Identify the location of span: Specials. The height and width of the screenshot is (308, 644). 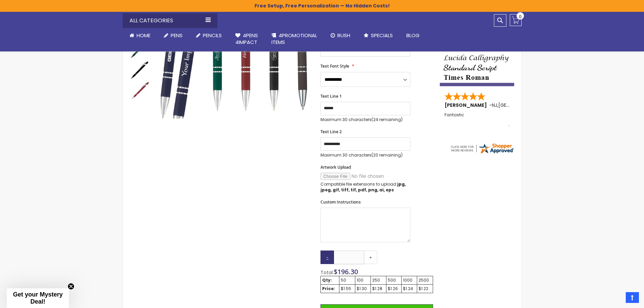
(381, 35).